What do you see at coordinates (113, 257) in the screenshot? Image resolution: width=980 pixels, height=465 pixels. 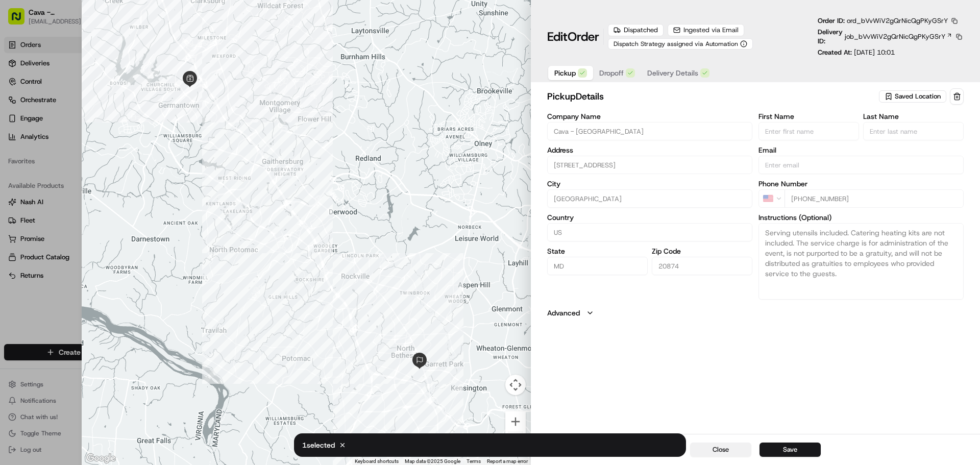 I see `span: Pylon` at bounding box center [113, 257].